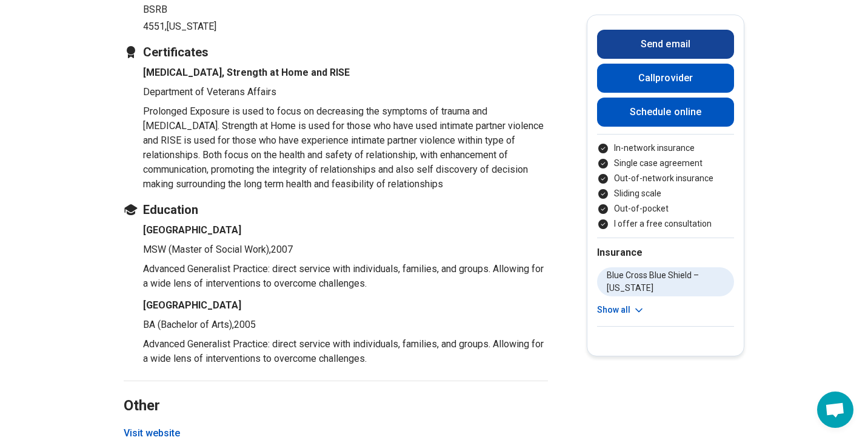  What do you see at coordinates (666, 163) in the screenshot?
I see `li: Single case agreement` at bounding box center [666, 163].